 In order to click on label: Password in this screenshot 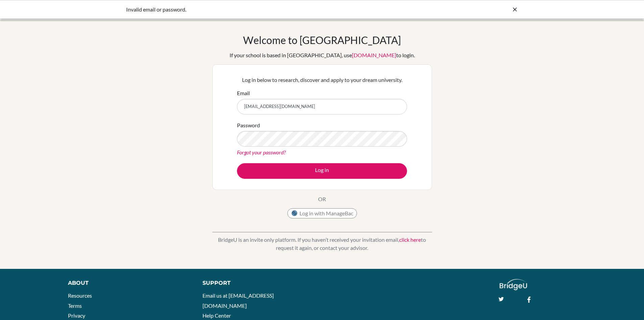, I will do `click(249, 125)`.